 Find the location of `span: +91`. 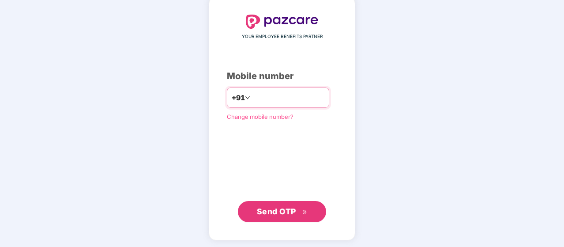

span: +91 is located at coordinates (238, 97).